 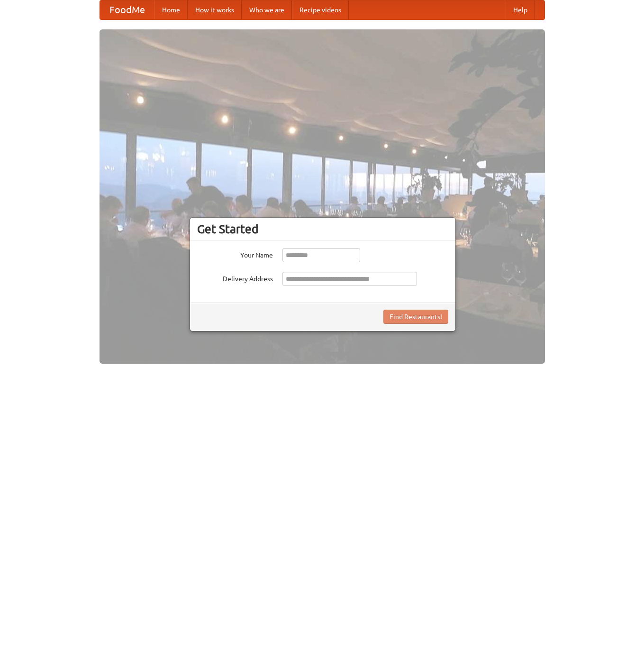 What do you see at coordinates (235, 277) in the screenshot?
I see `label: Delivery Address` at bounding box center [235, 277].